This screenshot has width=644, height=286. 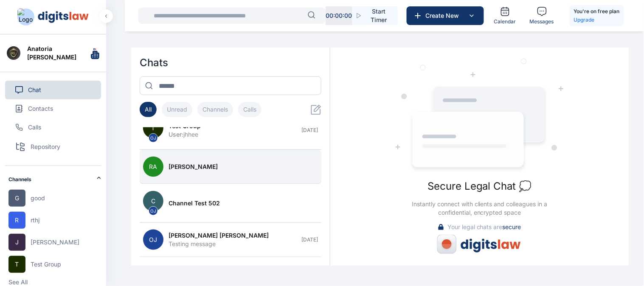 I want to click on p: 00 : 00 : 00, so click(x=339, y=16).